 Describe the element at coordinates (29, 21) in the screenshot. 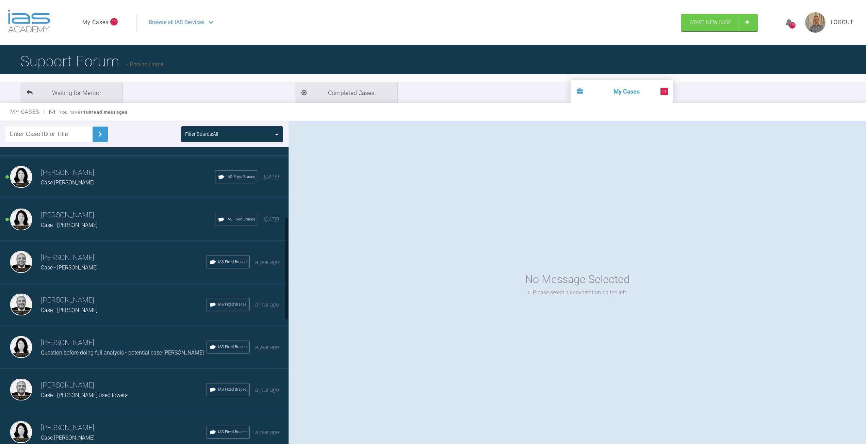

I see `img: logo-light.3e3ef733.png` at that location.